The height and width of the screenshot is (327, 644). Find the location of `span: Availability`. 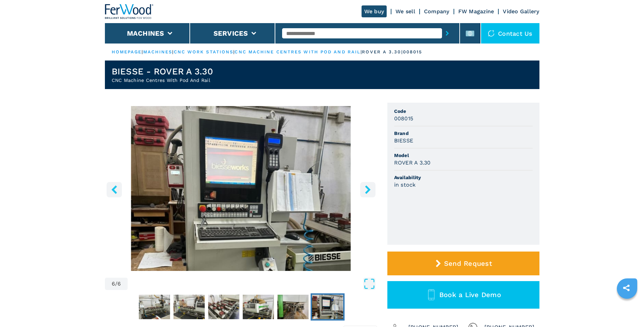

span: Availability is located at coordinates (463, 177).